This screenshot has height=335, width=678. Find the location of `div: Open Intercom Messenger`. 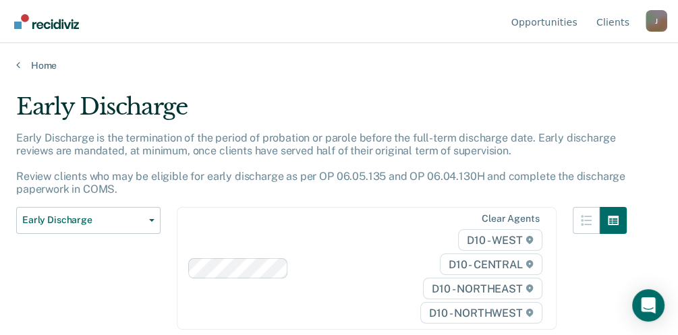

div: Open Intercom Messenger is located at coordinates (648, 306).